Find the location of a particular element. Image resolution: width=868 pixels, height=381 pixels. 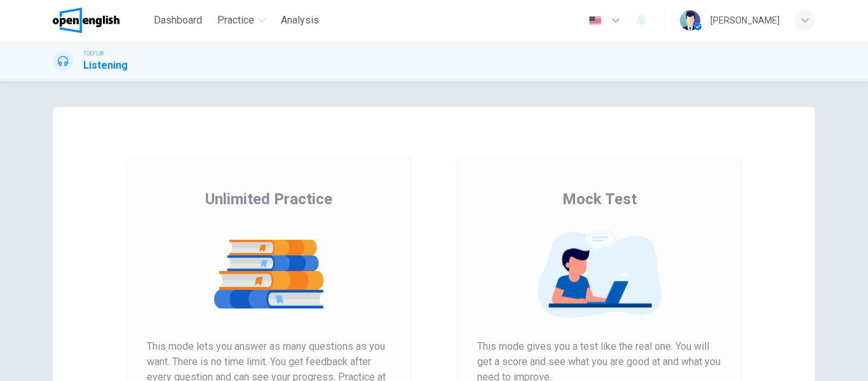

span: Dashboard is located at coordinates (178, 20).